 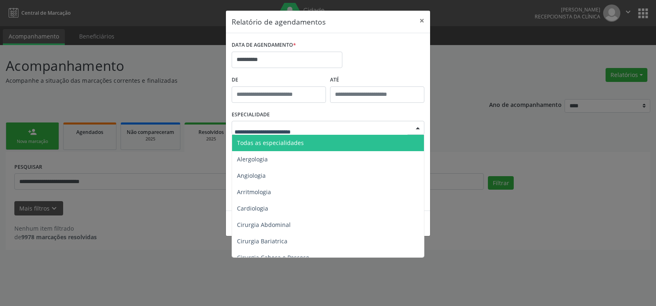 What do you see at coordinates (262, 241) in the screenshot?
I see `span: Cirurgia Bariatrica` at bounding box center [262, 241].